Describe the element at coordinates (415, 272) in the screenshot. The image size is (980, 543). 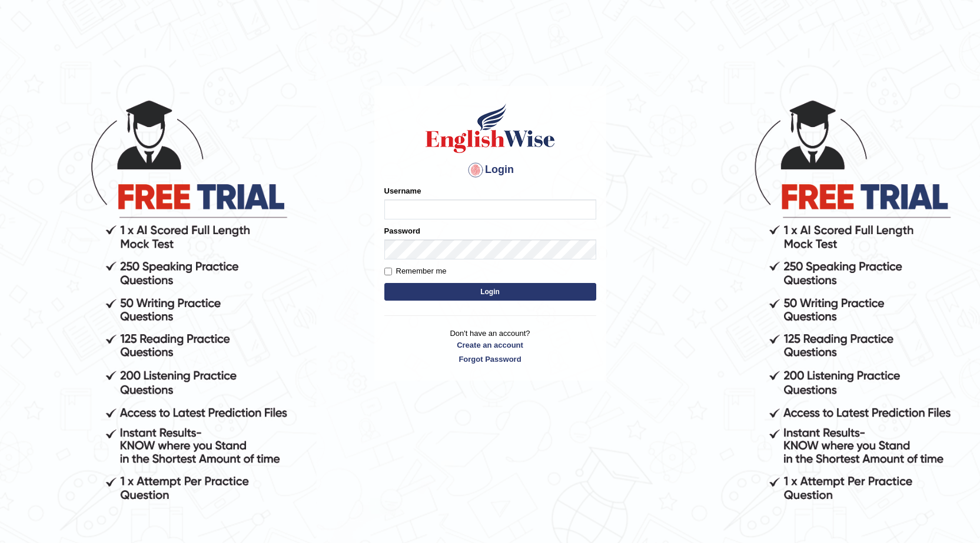
I see `label: Remember me` at that location.